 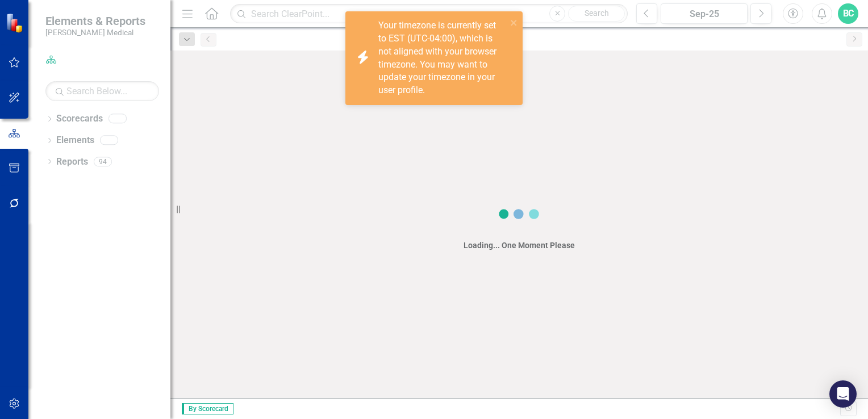 What do you see at coordinates (848, 14) in the screenshot?
I see `button: BC` at bounding box center [848, 14].